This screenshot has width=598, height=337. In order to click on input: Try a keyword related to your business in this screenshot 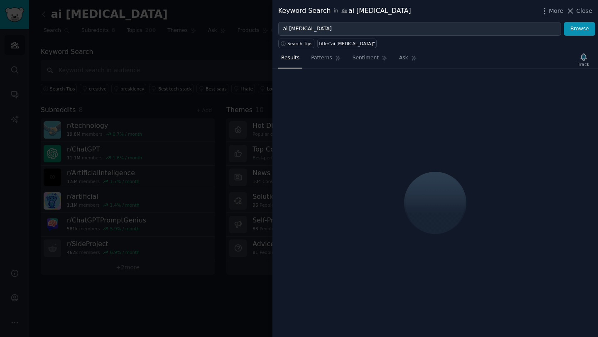, I will do `click(419, 29)`.